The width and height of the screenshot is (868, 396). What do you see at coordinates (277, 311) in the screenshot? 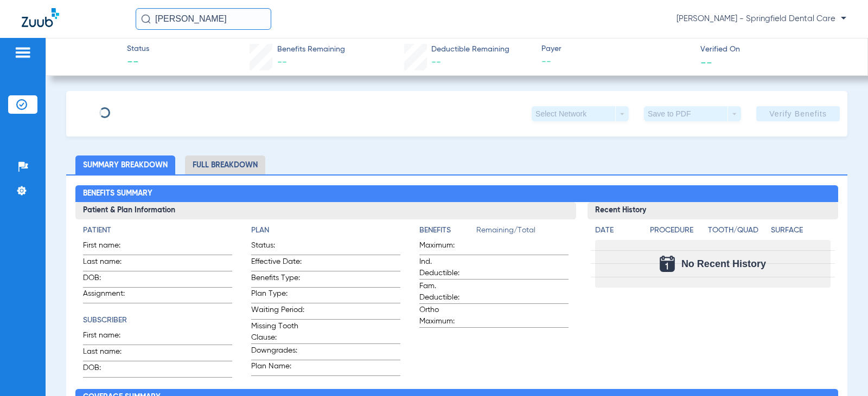
I see `span: Waiting Period:` at bounding box center [277, 311].